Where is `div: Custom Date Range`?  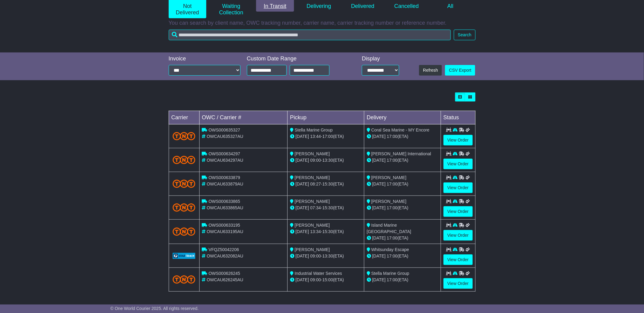
div: Custom Date Range is located at coordinates (296, 59).